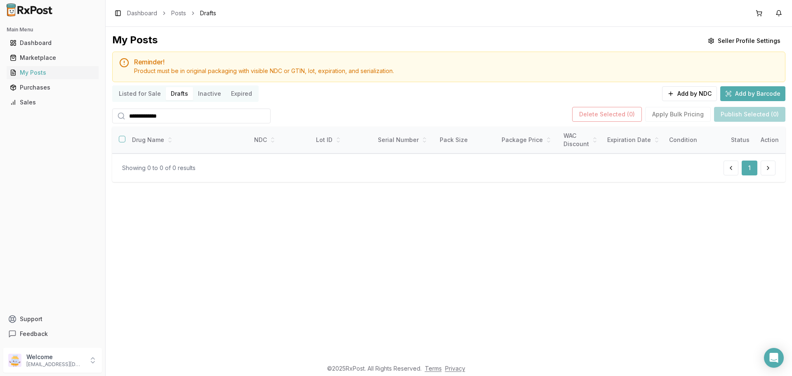 Image resolution: width=792 pixels, height=376 pixels. What do you see at coordinates (52, 58) in the screenshot?
I see `div: Marketplace` at bounding box center [52, 58].